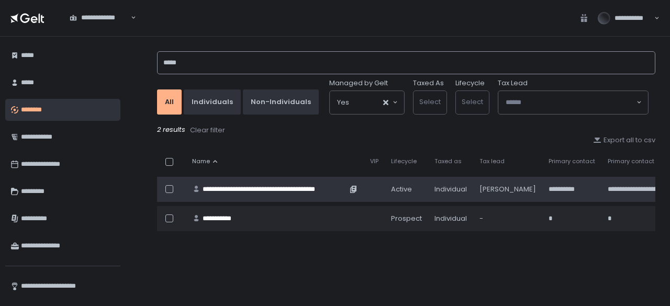  I want to click on button: Clear filter, so click(207, 130).